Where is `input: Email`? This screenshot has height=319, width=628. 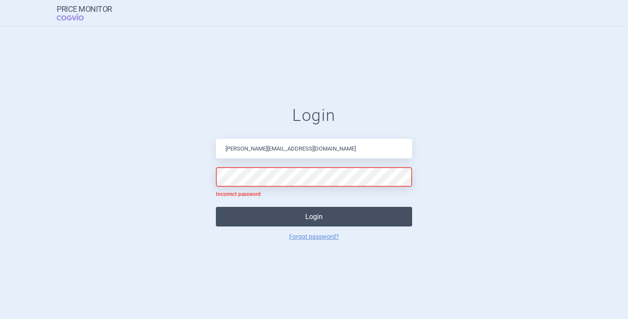 input: Email is located at coordinates (314, 148).